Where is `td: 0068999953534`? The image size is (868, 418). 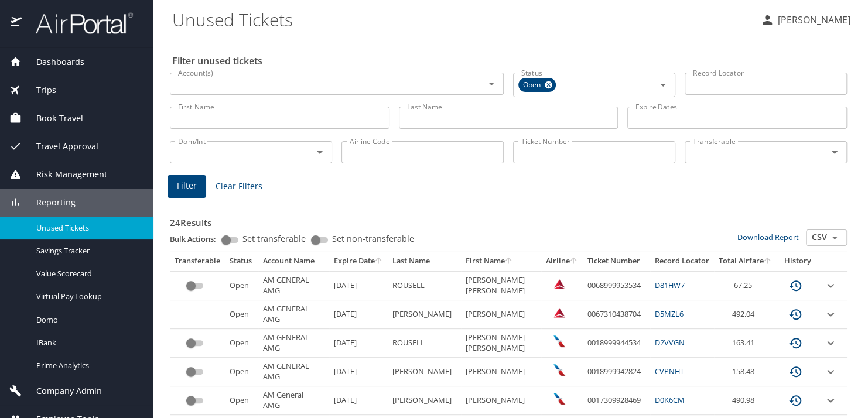 td: 0068999953534 is located at coordinates (616, 285).